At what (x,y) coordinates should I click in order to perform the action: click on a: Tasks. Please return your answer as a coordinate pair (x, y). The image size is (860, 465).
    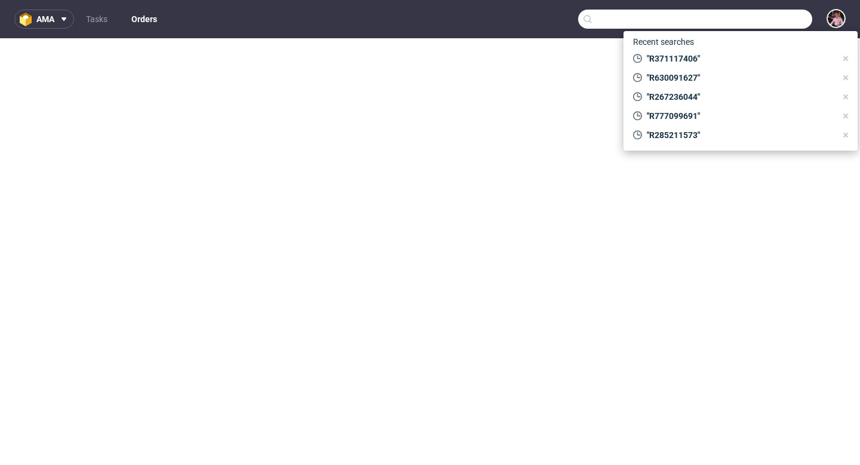
    Looking at the image, I should click on (97, 19).